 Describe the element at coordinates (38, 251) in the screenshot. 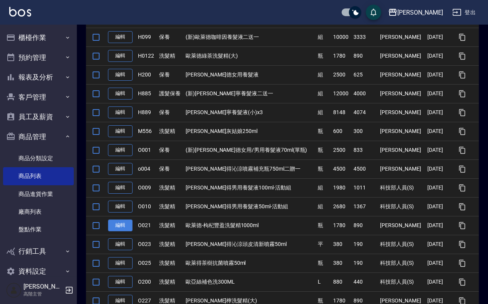

I see `button: 行銷工具` at that location.